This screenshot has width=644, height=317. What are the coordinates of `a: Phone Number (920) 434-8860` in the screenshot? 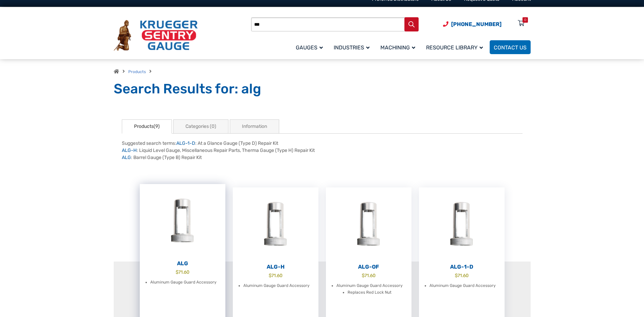 It's located at (472, 24).